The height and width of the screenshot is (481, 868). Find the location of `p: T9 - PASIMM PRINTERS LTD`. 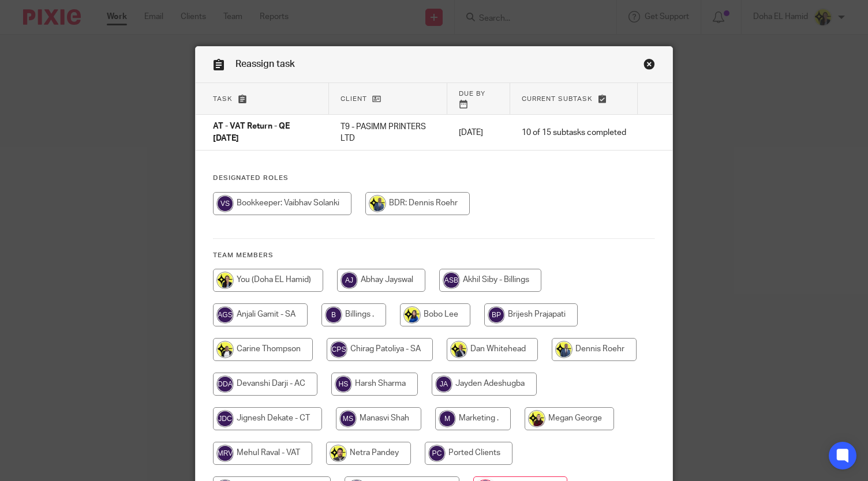

p: T9 - PASIMM PRINTERS LTD is located at coordinates (388, 133).